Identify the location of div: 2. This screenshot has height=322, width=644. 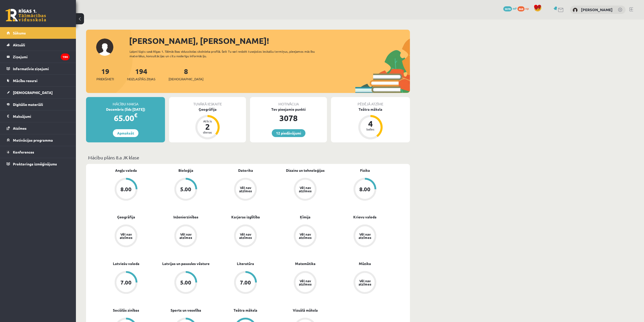
(207, 127).